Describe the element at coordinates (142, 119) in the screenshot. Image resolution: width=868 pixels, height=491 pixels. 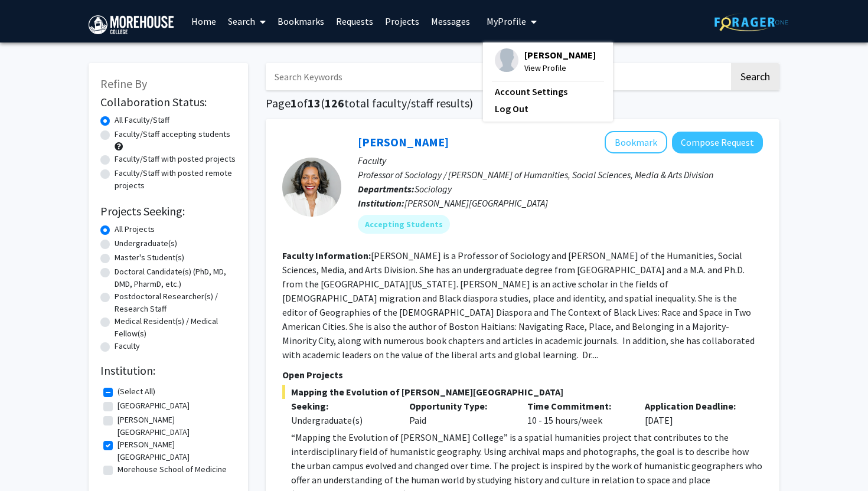
I see `label: All Faculty/Staff` at that location.